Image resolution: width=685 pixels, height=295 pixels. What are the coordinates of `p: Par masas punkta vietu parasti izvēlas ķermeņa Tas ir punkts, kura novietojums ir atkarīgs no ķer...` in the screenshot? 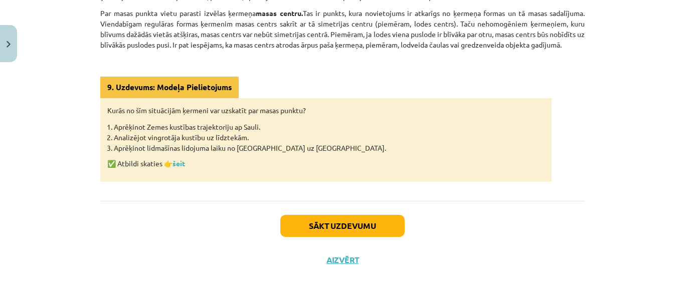 It's located at (342, 29).